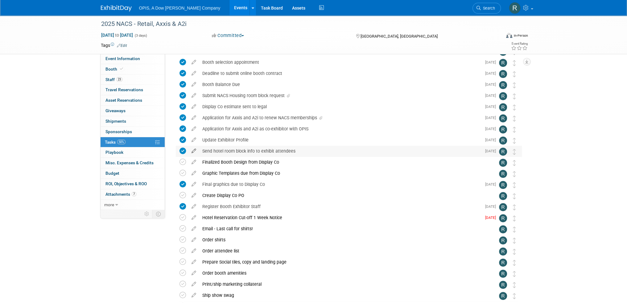 This screenshot has height=303, width=627. What do you see at coordinates (520, 35) in the screenshot?
I see `div: In-Person` at bounding box center [520, 35].